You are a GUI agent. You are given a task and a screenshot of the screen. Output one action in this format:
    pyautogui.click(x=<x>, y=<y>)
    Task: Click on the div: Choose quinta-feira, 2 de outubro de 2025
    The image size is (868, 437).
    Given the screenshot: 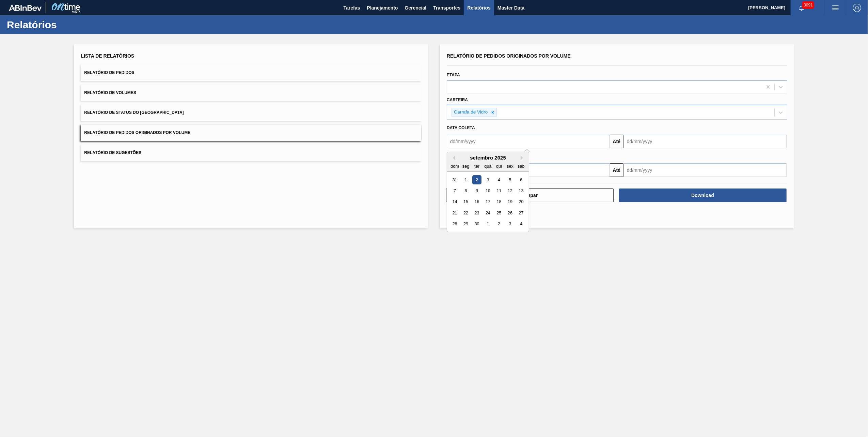 What is the action you would take?
    pyautogui.click(x=499, y=224)
    